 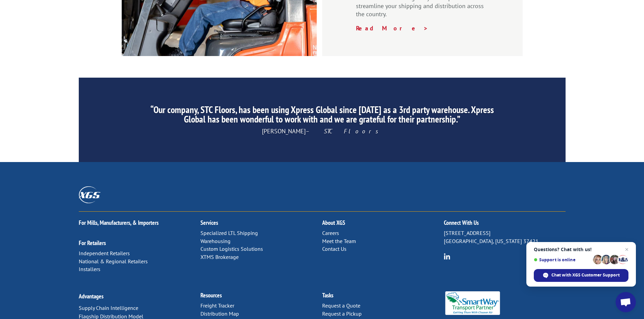 What do you see at coordinates (220, 314) in the screenshot?
I see `a: Distribution Map` at bounding box center [220, 314].